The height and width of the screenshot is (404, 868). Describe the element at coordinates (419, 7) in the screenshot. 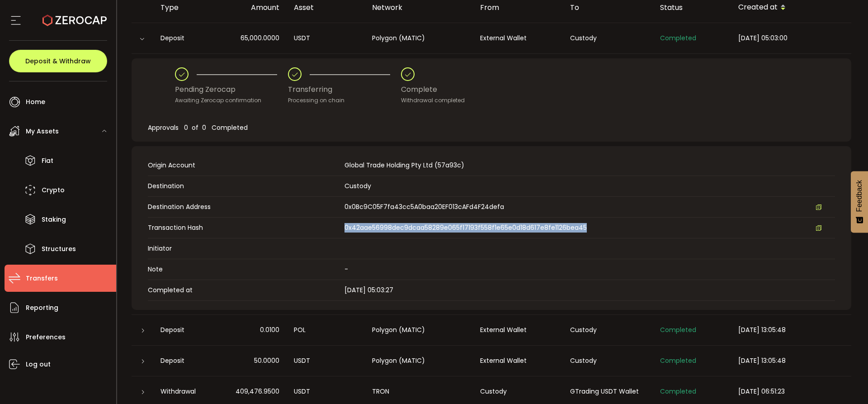

I see `div: Network` at that location.